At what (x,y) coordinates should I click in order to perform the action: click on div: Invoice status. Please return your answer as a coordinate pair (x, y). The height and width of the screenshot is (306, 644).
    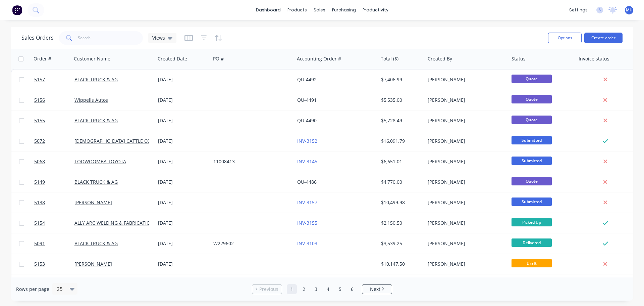
    Looking at the image, I should click on (594, 59).